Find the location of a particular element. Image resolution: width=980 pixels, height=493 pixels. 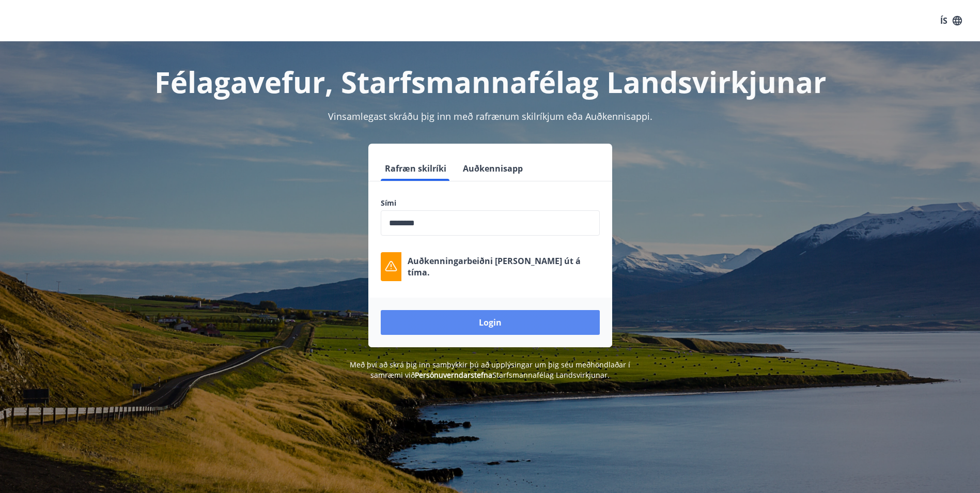

span: Með því að skrá þig inn samþykkir þú að upplýsingar um þig séu meðhöndlaðar í samræmi við Starfsm... is located at coordinates (490, 370).